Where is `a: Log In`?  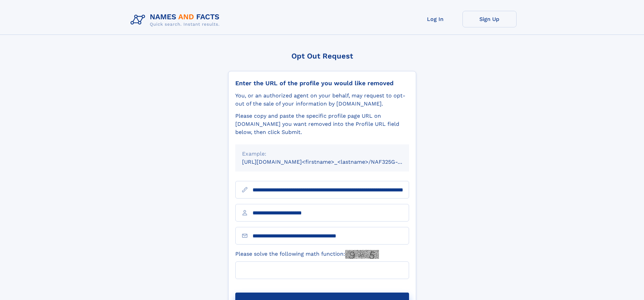 a: Log In is located at coordinates (435, 19).